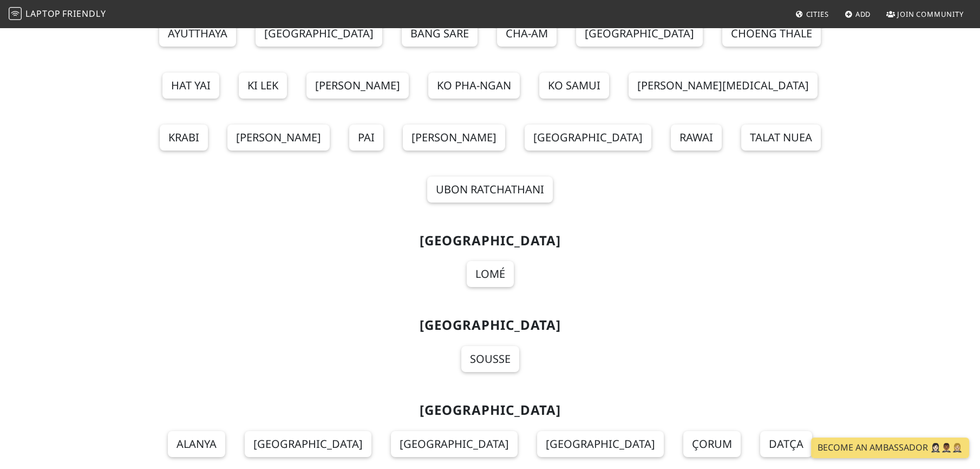 Image resolution: width=980 pixels, height=469 pixels. I want to click on a: Ubon Ratchathani, so click(490, 189).